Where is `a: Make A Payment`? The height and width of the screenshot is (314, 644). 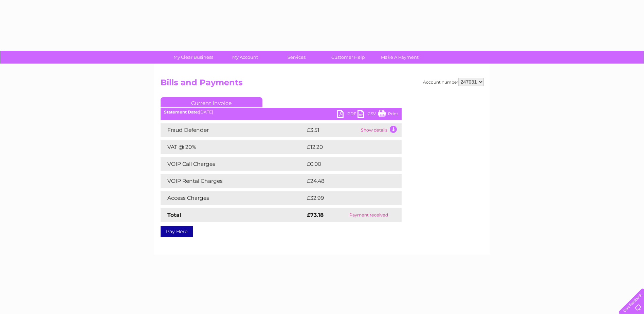 a: Make A Payment is located at coordinates (400, 57).